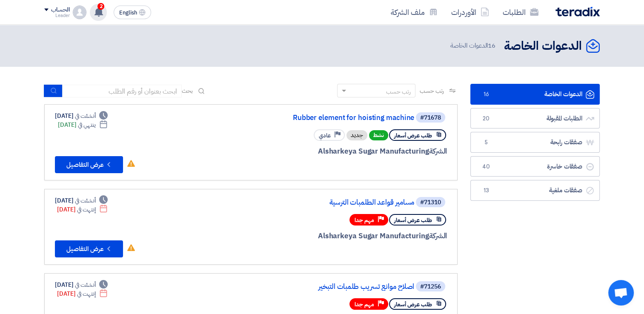 Image resolution: width=644 pixels, height=314 pixels. I want to click on a: Rubber element for hoisting machine, so click(329, 118).